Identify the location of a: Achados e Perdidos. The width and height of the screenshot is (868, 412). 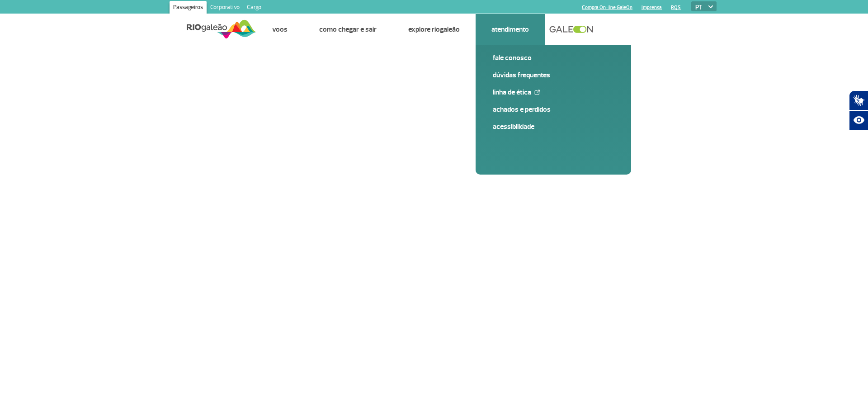
(554, 109).